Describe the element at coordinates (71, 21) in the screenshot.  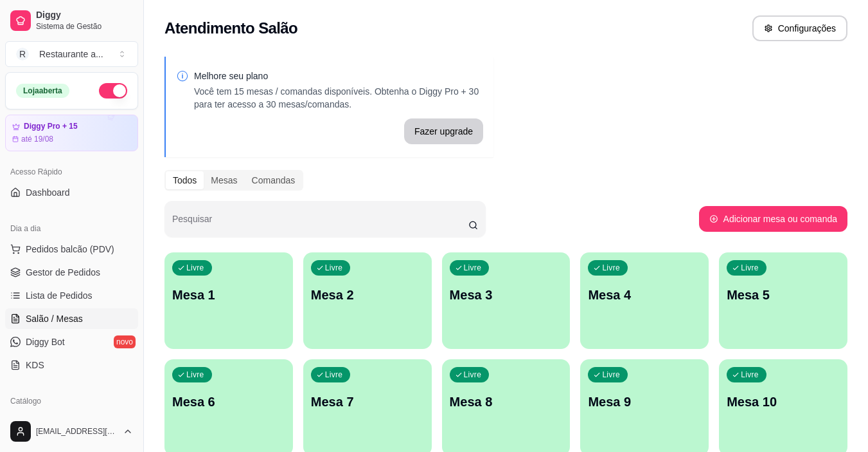
I see `a: DiggySistema de Gestão` at that location.